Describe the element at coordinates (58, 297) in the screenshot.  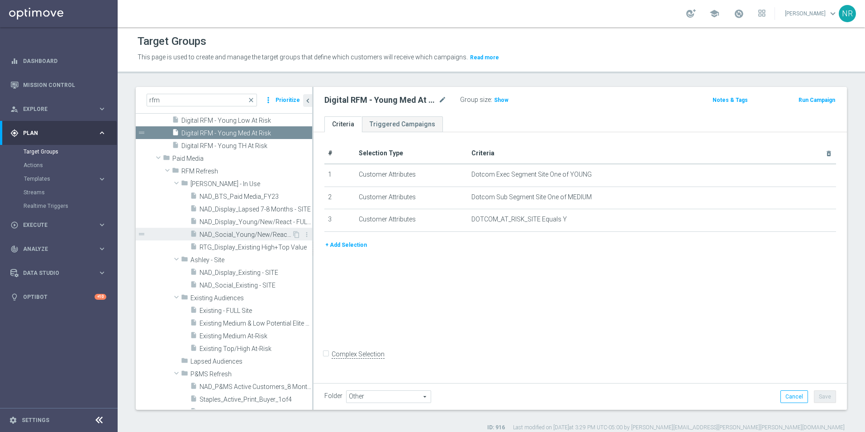
I see `div: lightbulb Optibot +10` at that location.